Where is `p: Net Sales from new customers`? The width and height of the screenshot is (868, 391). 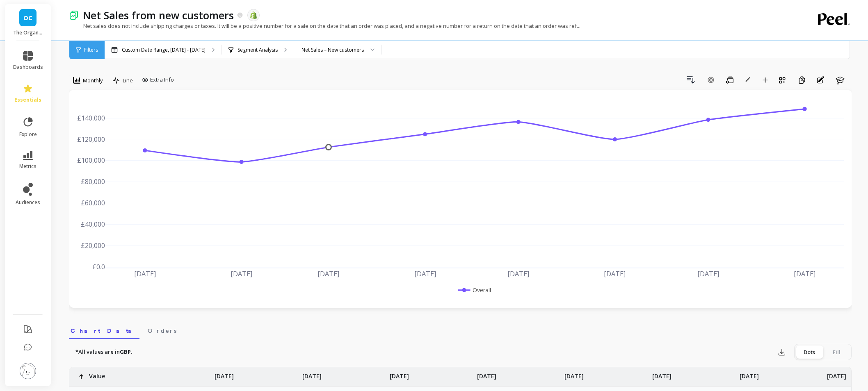
p: Net Sales from new customers is located at coordinates (158, 15).